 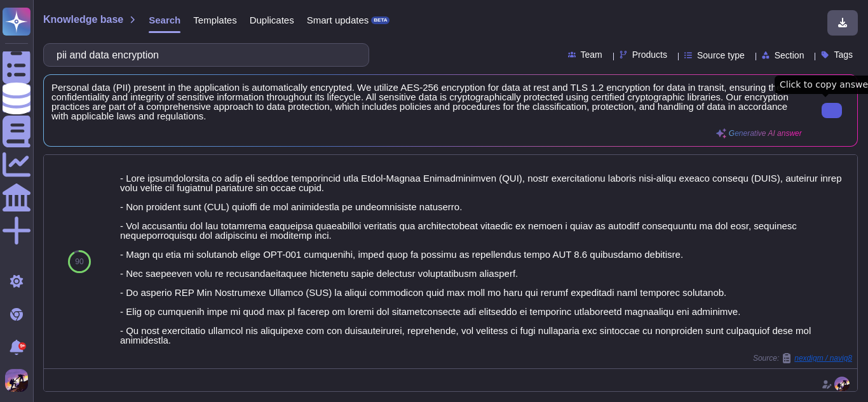 I want to click on span: Smart updates, so click(x=338, y=20).